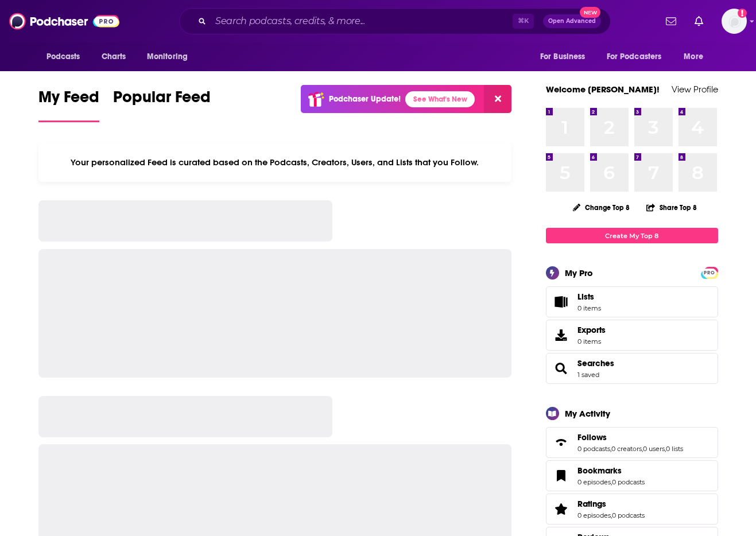 This screenshot has width=756, height=536. Describe the element at coordinates (734, 22) in the screenshot. I see `button: Show profile menu` at that location.